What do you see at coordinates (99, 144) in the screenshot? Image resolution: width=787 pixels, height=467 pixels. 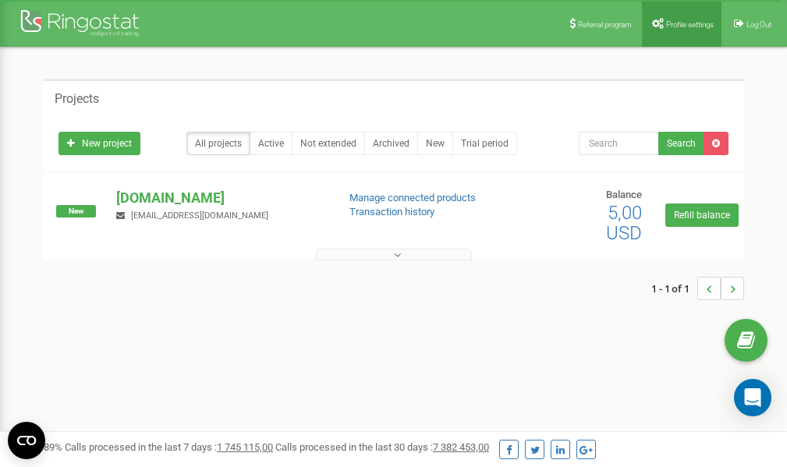 I see `a: New project` at bounding box center [99, 144].